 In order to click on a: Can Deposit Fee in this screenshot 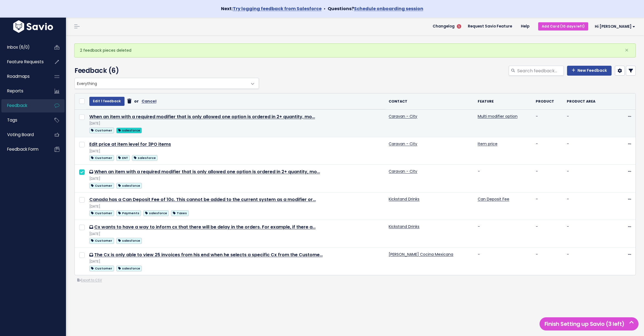, I will do `click(494, 199)`.